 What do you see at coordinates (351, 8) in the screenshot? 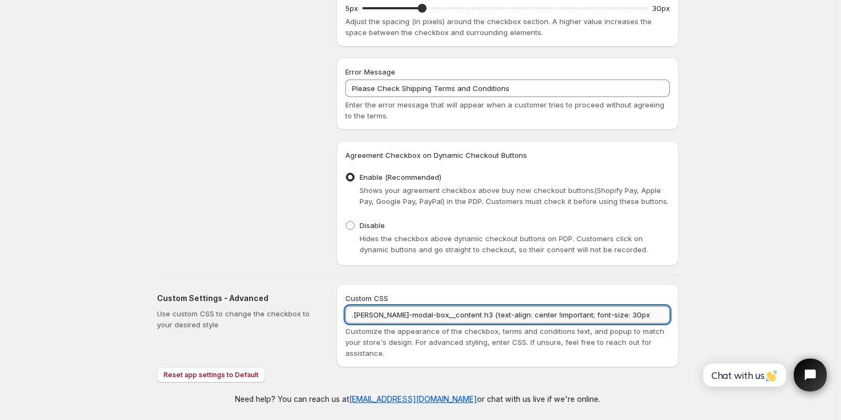
I see `p: 5px` at bounding box center [351, 8].